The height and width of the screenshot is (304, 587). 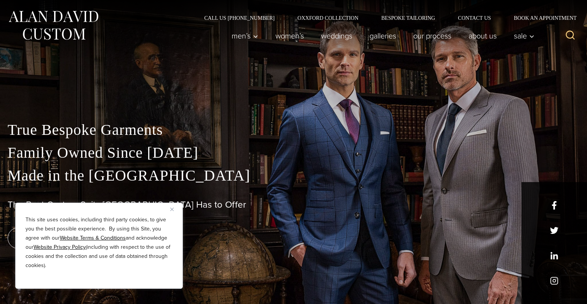 I want to click on a: Oxxford Collection, so click(x=328, y=18).